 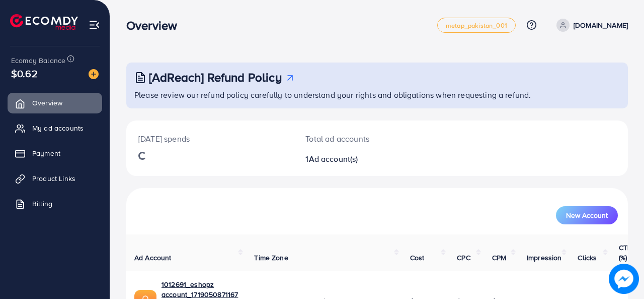 What do you see at coordinates (155, 25) in the screenshot?
I see `h3: Overview` at bounding box center [155, 25].